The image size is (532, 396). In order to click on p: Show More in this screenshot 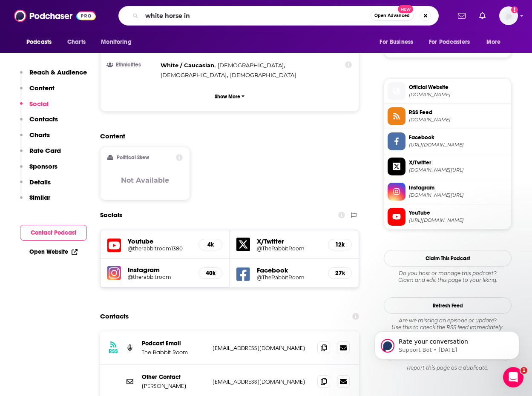, I will do `click(227, 96)`.